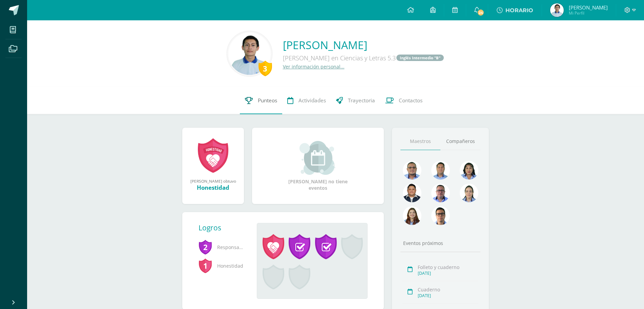 Image resolution: width=644 pixels, height=309 pixels. Describe the element at coordinates (481, 13) in the screenshot. I see `span: 24` at that location.